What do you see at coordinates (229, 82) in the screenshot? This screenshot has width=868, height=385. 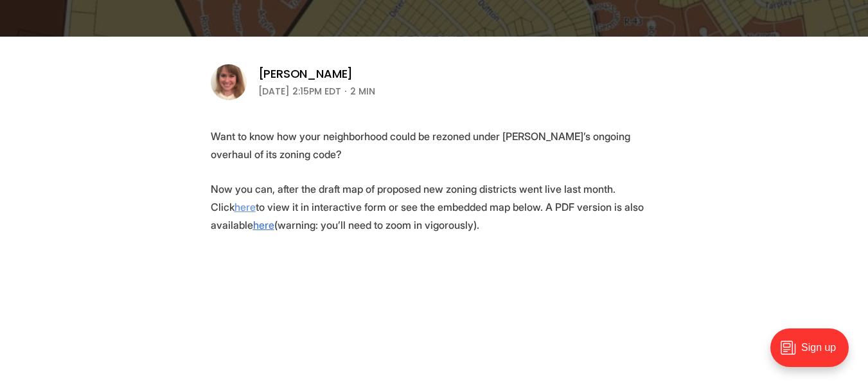 I see `img: Sarah Vogelsong` at bounding box center [229, 82].